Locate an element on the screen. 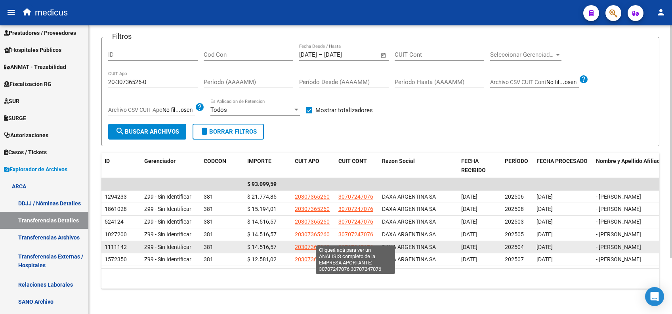 The width and height of the screenshot is (672, 314). span: Gerenciador is located at coordinates (160, 161).